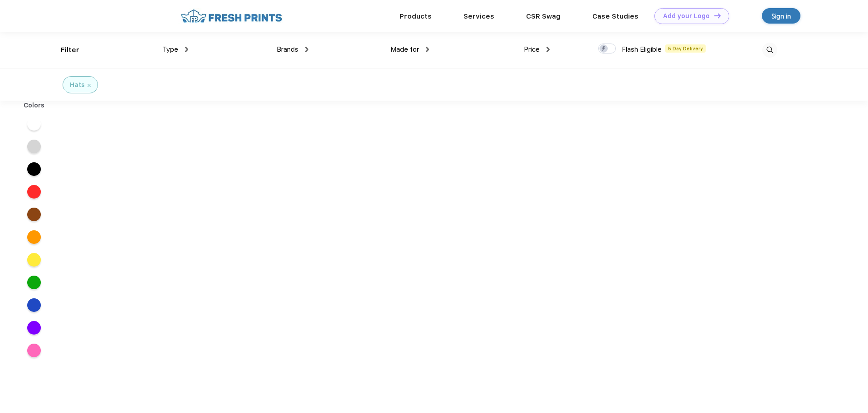 This screenshot has width=868, height=413. I want to click on span: Price, so click(531, 49).